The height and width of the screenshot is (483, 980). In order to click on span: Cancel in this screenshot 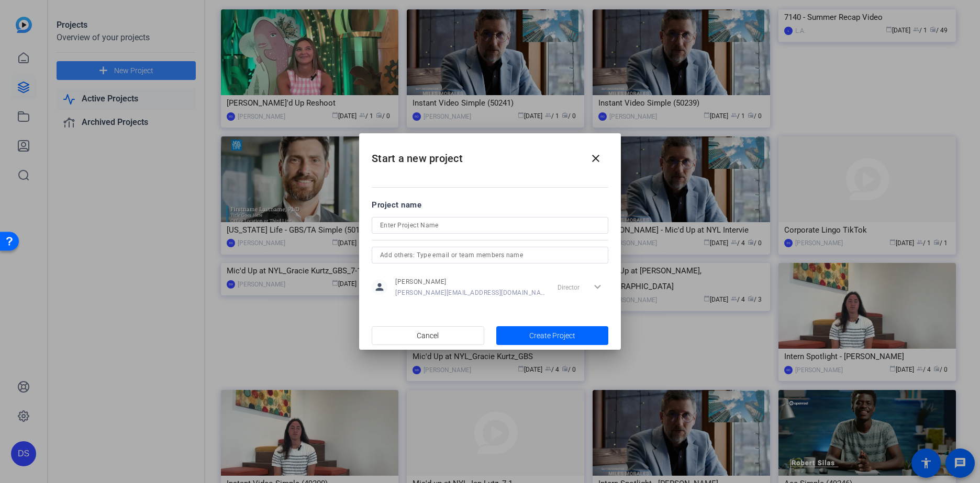, I will do `click(427, 336)`.